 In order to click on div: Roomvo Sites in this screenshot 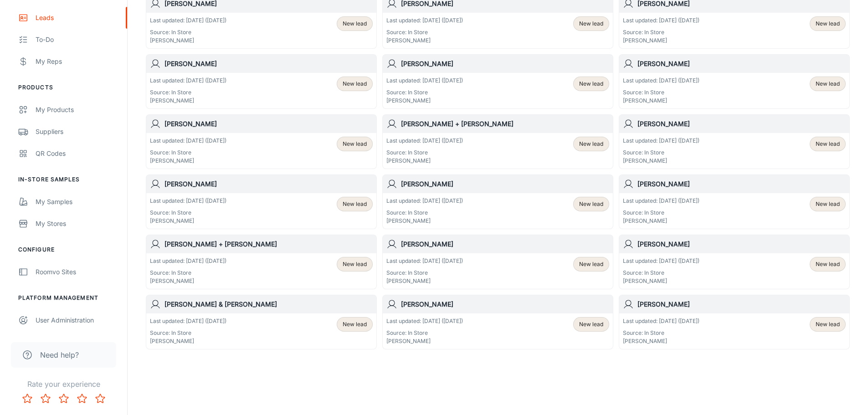, I will do `click(76, 272)`.